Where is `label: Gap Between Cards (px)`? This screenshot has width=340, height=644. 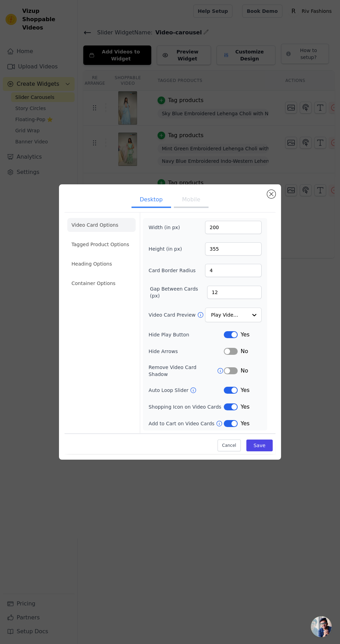 label: Gap Between Cards (px) is located at coordinates (178, 292).